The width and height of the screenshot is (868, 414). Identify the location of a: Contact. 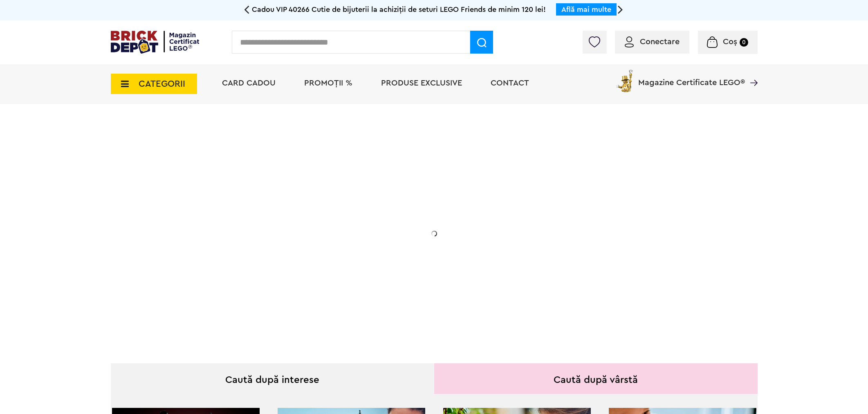
(510, 83).